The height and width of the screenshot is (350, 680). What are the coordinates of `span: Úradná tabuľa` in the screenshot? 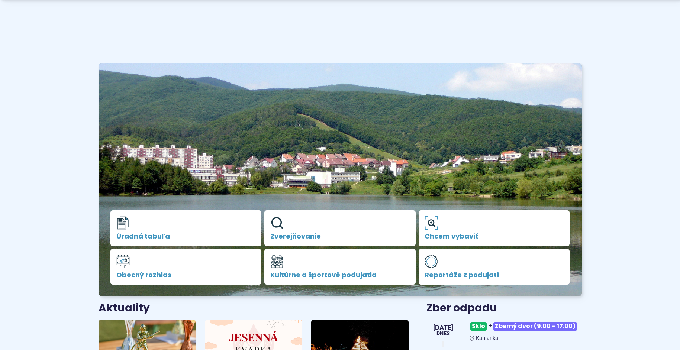 It's located at (186, 236).